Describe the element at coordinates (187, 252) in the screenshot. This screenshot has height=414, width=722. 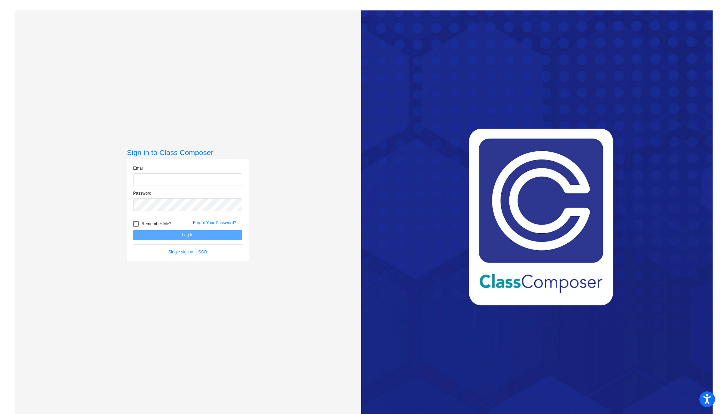
I see `a: Single sign on - SSO` at that location.